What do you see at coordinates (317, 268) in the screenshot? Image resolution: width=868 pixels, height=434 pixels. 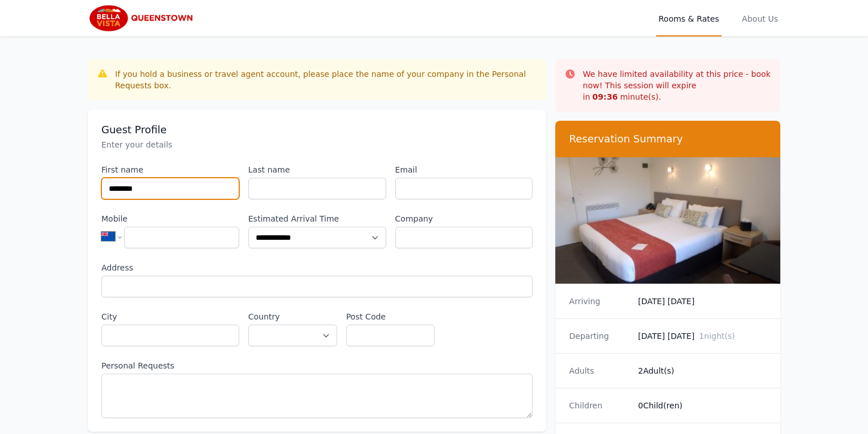 I see `label: Address` at bounding box center [317, 268].